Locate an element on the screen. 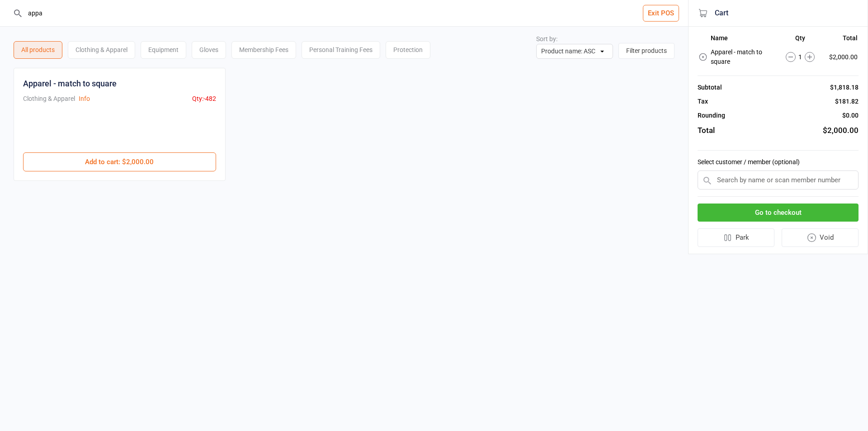 The width and height of the screenshot is (868, 431). td: Apparel - match to square is located at coordinates (744, 57).